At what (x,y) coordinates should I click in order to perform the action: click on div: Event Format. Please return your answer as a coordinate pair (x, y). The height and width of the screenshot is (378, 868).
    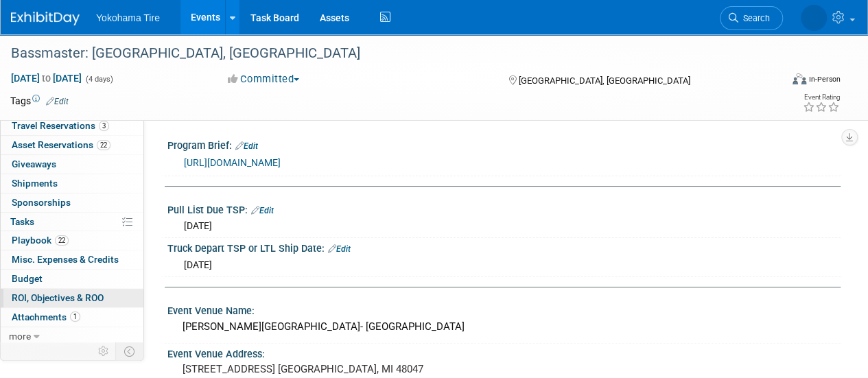
    Looking at the image, I should click on (779, 81).